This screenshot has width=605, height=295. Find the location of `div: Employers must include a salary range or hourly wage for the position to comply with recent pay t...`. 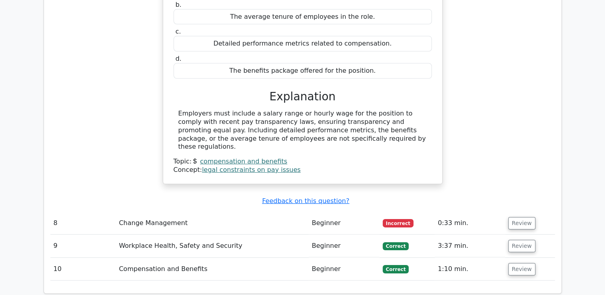

div: Employers must include a salary range or hourly wage for the position to comply with recent pay t... is located at coordinates (303, 130).